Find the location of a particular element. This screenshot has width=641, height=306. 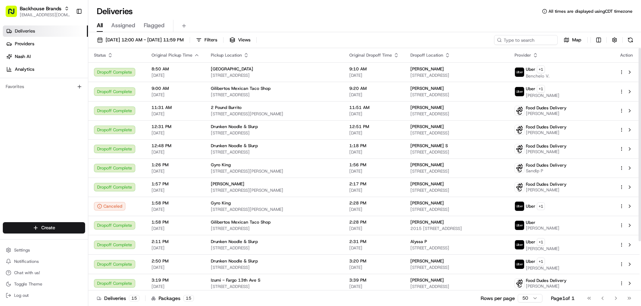

input: Clear is located at coordinates (67, 49).